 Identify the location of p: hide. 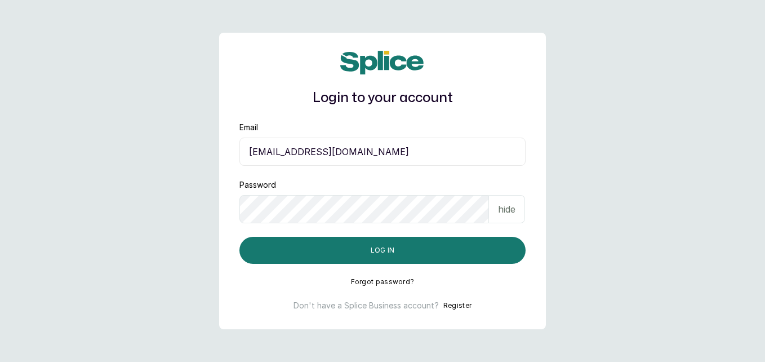
(506, 209).